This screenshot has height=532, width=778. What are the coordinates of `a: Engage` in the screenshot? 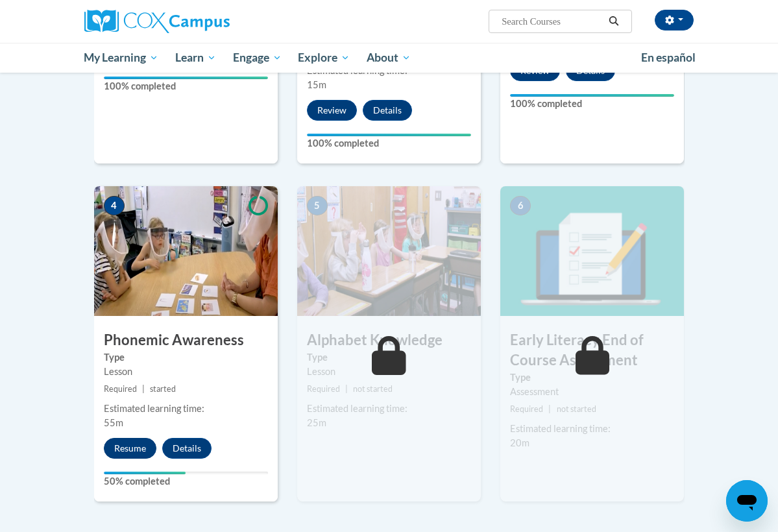 It's located at (257, 58).